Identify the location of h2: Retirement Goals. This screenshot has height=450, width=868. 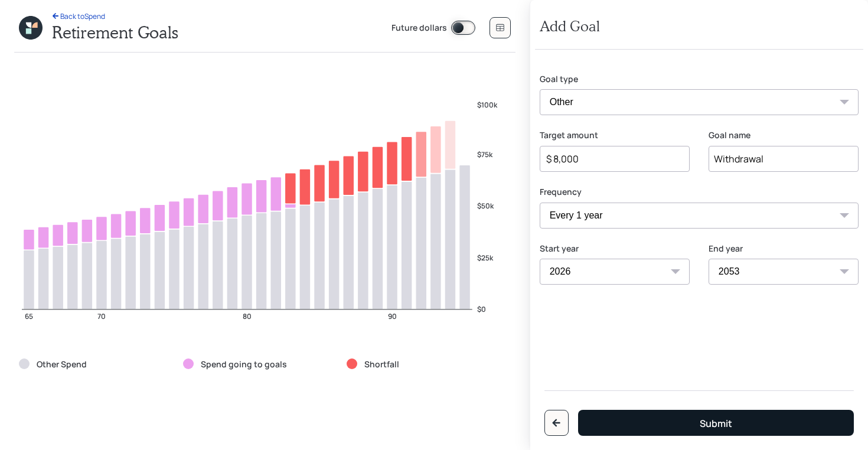
(115, 33).